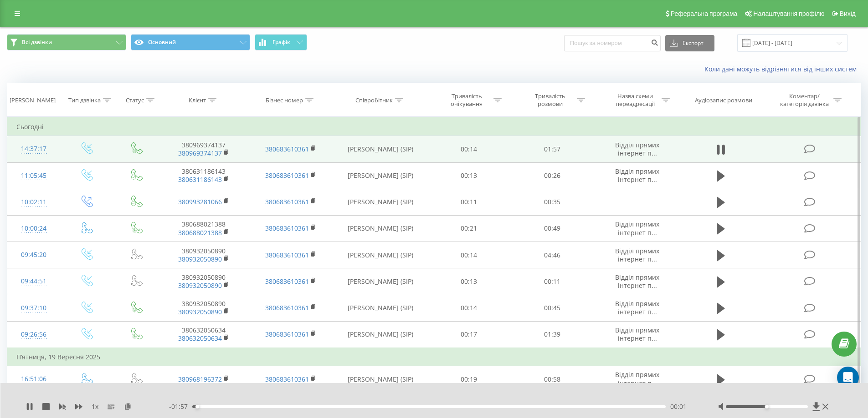 Image resolution: width=868 pixels, height=418 pixels. I want to click on span: Графік, so click(281, 42).